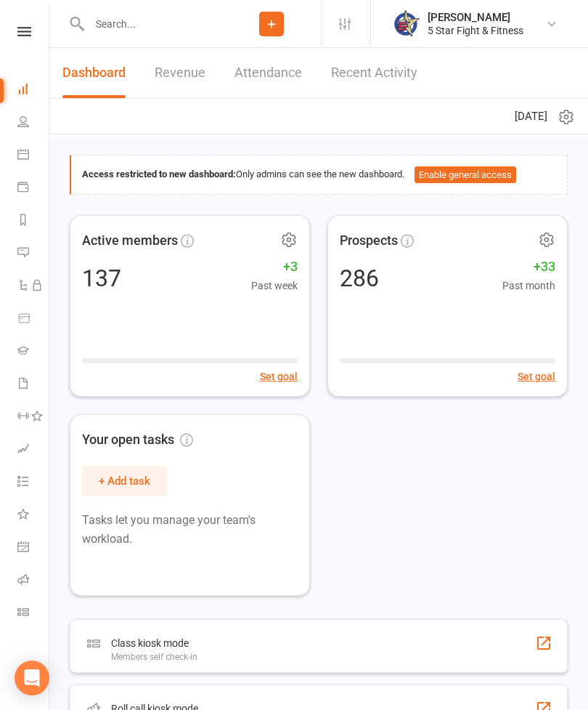 This screenshot has height=710, width=588. Describe the element at coordinates (154, 658) in the screenshot. I see `div: Members self check-in` at that location.